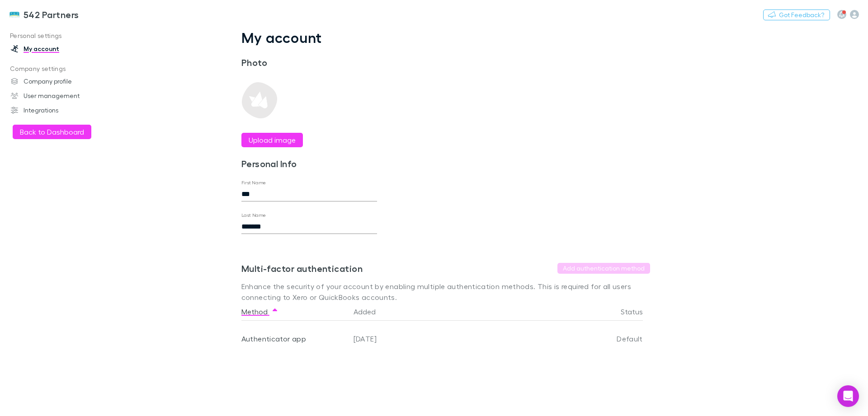 The width and height of the screenshot is (868, 416). Describe the element at coordinates (62, 49) in the screenshot. I see `a: My account` at that location.